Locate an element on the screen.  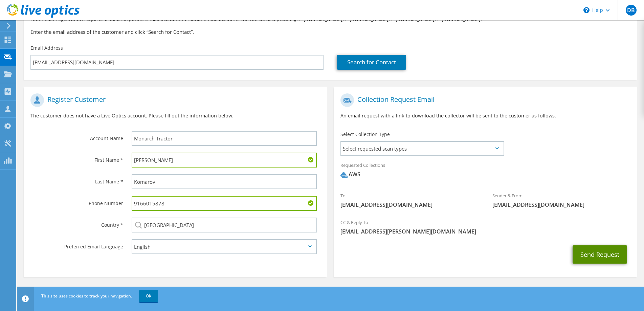
div: CC & Reply To is located at coordinates (485, 227).